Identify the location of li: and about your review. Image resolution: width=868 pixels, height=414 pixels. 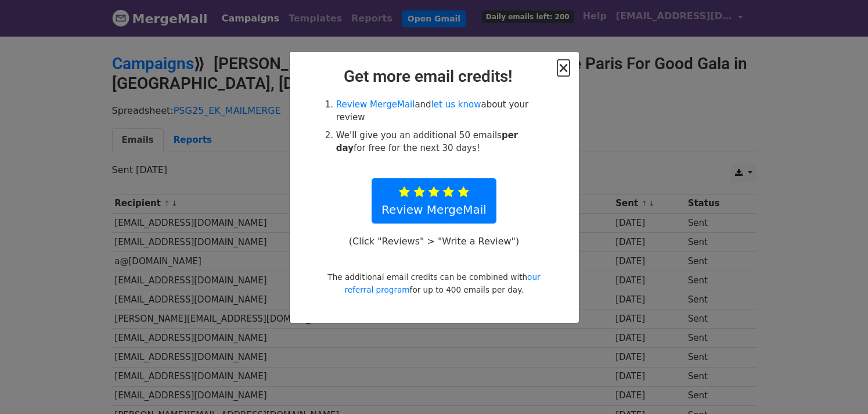
(441, 111).